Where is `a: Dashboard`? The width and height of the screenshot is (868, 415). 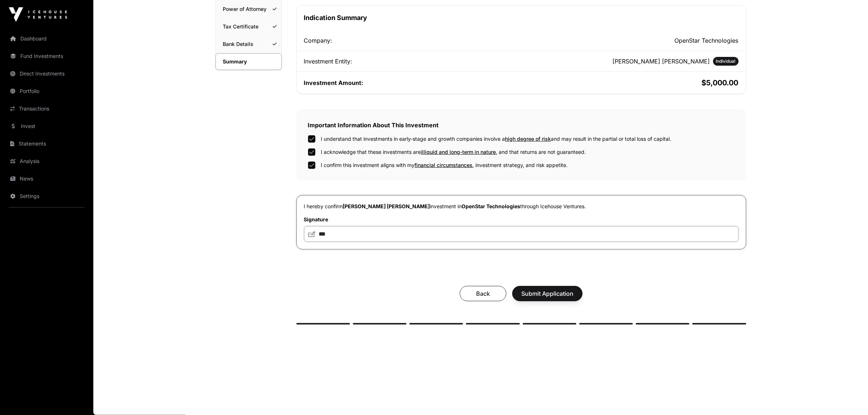
a: Dashboard is located at coordinates (46, 39).